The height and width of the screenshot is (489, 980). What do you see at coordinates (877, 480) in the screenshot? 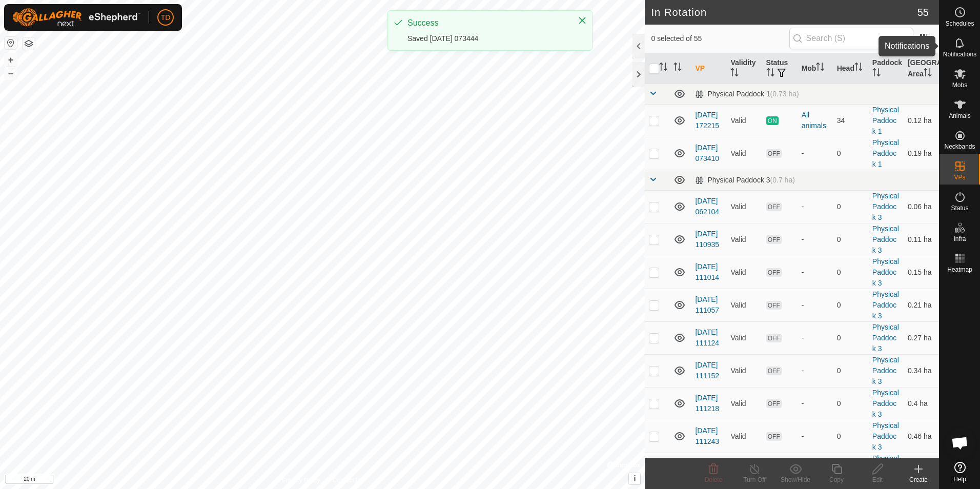
I see `div: Edit` at bounding box center [877, 480].